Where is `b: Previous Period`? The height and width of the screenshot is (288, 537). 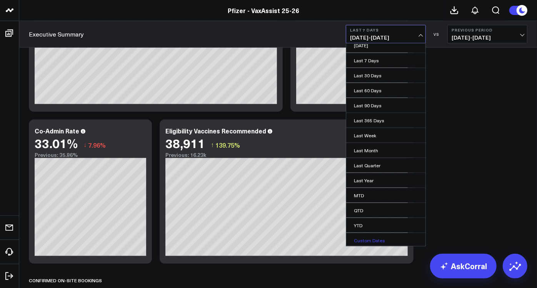
b: Previous Period is located at coordinates (487, 30).